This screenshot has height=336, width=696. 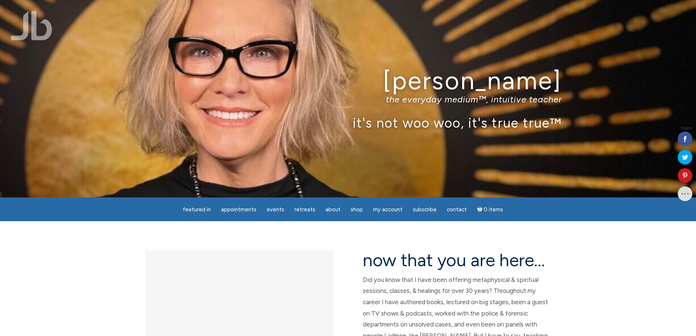 I want to click on a: Shop, so click(x=357, y=209).